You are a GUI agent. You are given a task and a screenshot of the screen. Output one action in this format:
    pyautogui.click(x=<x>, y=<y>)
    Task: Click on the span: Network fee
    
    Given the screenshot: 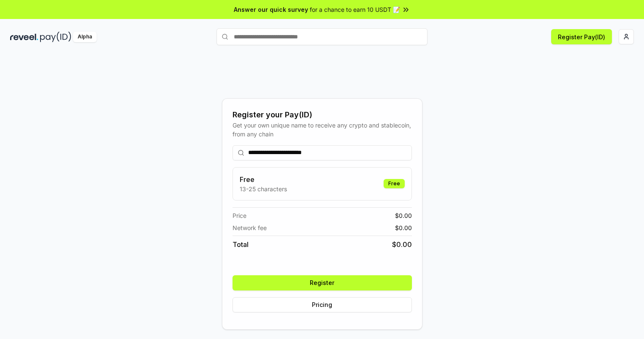 What is the action you would take?
    pyautogui.click(x=249, y=227)
    